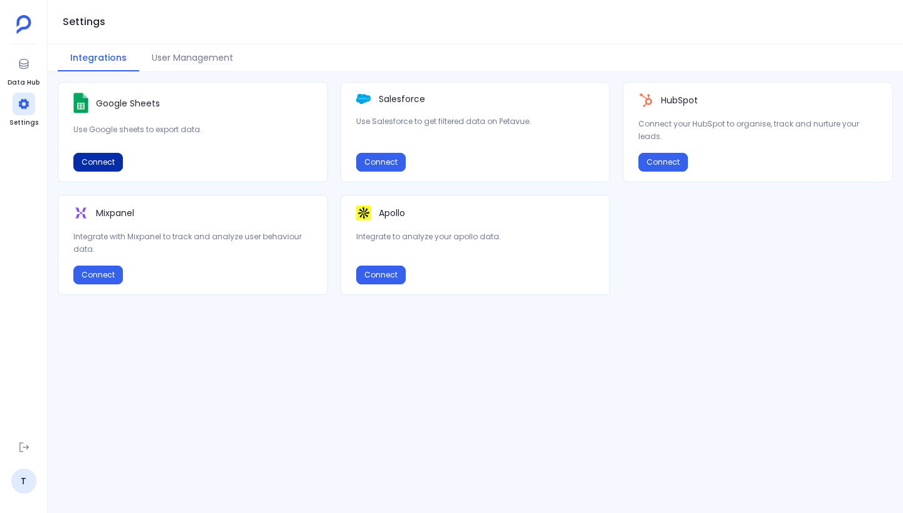  I want to click on span: Data Hub, so click(23, 83).